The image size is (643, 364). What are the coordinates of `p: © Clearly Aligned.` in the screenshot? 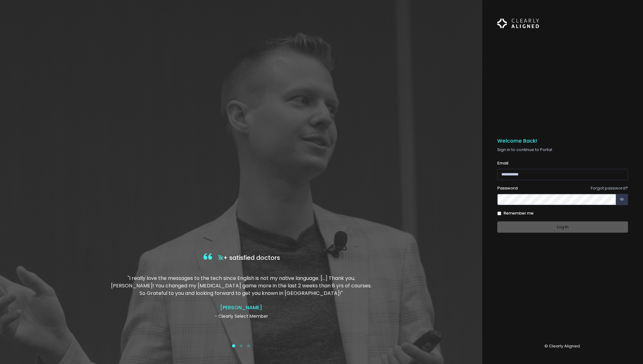 It's located at (563, 347).